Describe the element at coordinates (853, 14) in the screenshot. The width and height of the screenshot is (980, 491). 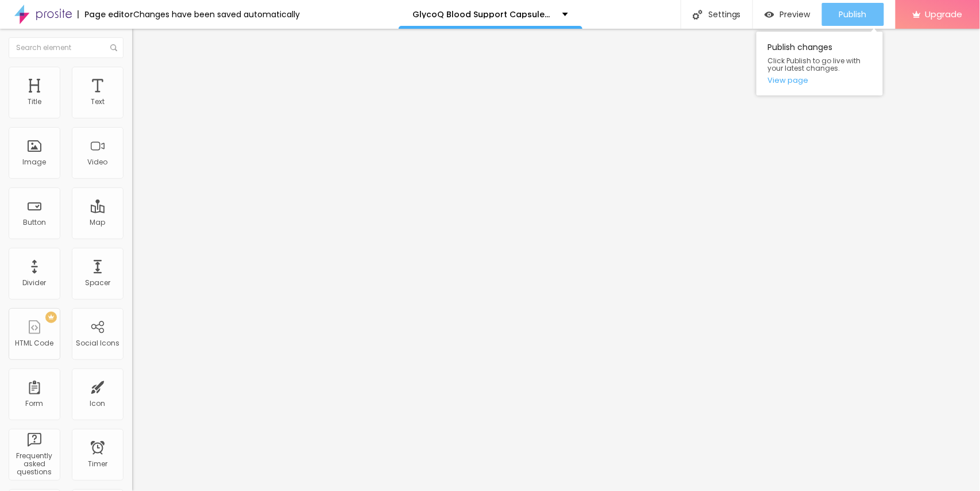
I see `span: Publish` at that location.